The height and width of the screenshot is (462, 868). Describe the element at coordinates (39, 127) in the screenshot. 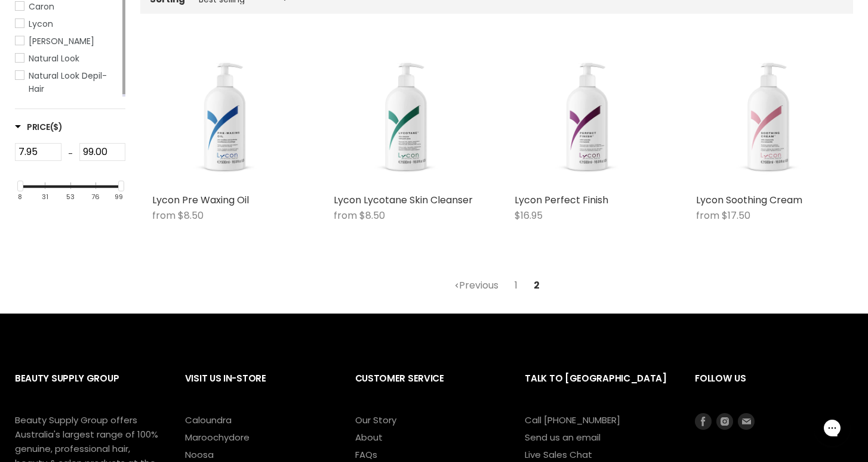

I see `span: Price` at that location.